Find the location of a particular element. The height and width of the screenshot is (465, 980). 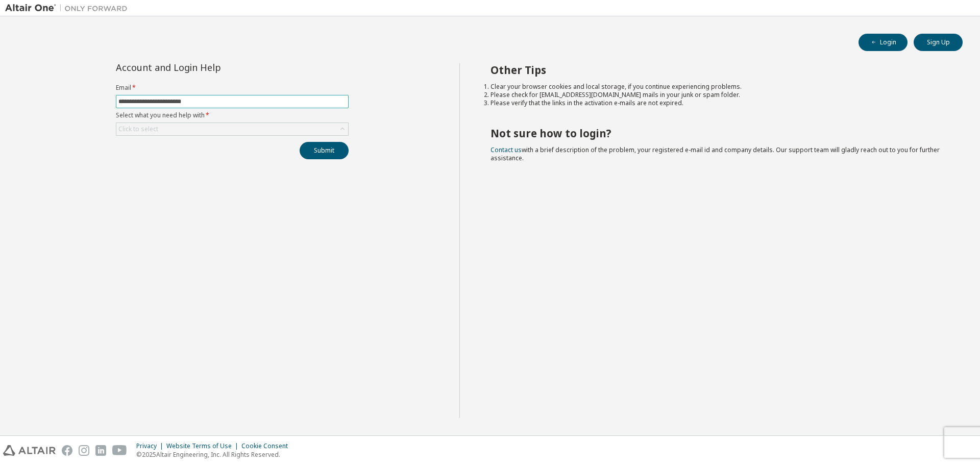

div: Account and Login Help is located at coordinates (209, 67).